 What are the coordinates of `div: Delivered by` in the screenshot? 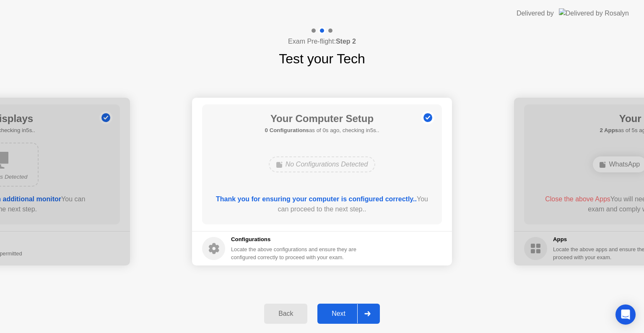 It's located at (535, 13).